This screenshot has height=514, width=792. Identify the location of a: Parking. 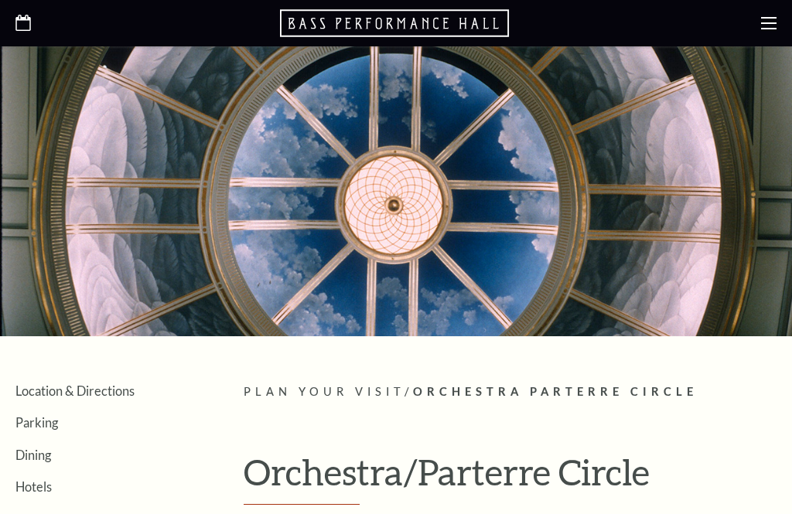
(36, 422).